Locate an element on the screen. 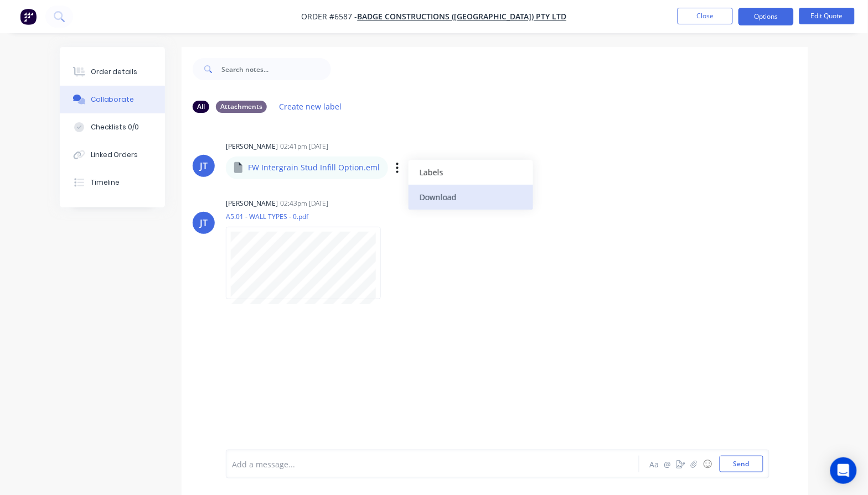 Image resolution: width=868 pixels, height=495 pixels. button: Labels is located at coordinates (470, 172).